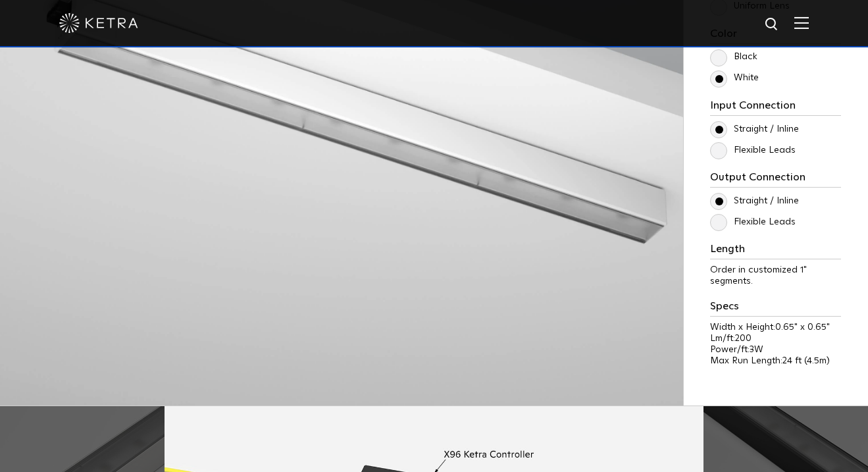 This screenshot has width=868, height=472. What do you see at coordinates (802, 327) in the screenshot?
I see `span: 0.65" x 0.65"` at bounding box center [802, 327].